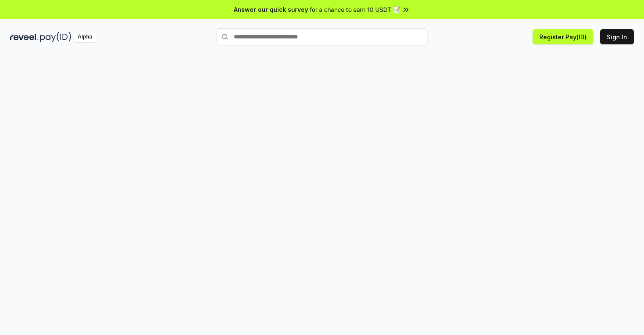 Image resolution: width=644 pixels, height=335 pixels. I want to click on button: Register Pay(ID), so click(563, 37).